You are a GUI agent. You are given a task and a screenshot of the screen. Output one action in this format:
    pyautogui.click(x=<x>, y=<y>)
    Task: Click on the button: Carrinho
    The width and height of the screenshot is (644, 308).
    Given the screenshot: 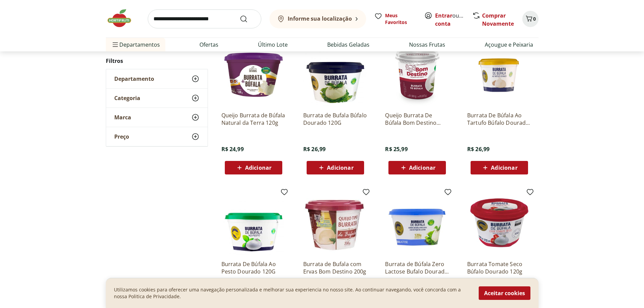 What is the action you would take?
    pyautogui.click(x=530, y=19)
    